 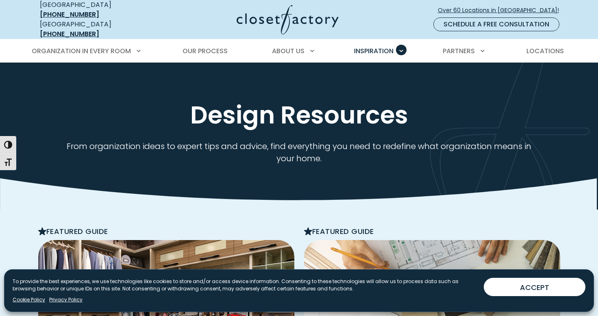 I want to click on a: Privacy Policy, so click(x=66, y=300).